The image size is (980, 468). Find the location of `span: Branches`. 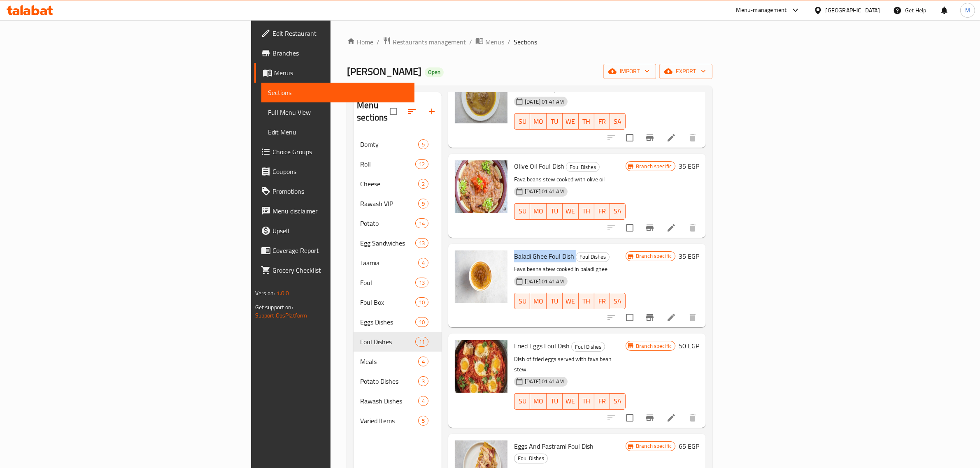

span: Branches is located at coordinates (341, 53).